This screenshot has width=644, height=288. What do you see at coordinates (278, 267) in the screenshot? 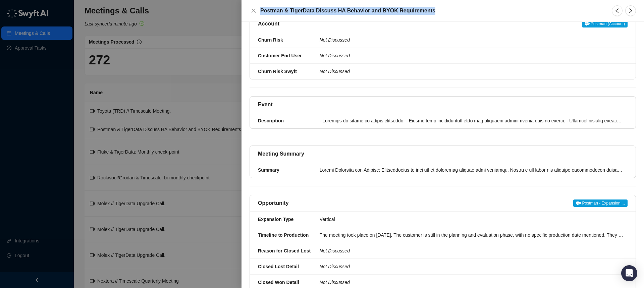
I see `strong: Closed Lost Detail` at bounding box center [278, 267].